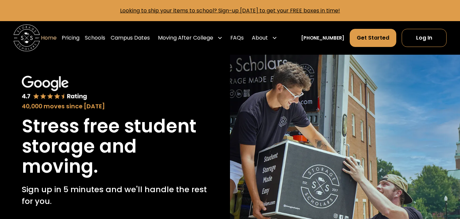 The height and width of the screenshot is (219, 460). Describe the element at coordinates (26, 38) in the screenshot. I see `img: Storage Scholars main logo` at that location.